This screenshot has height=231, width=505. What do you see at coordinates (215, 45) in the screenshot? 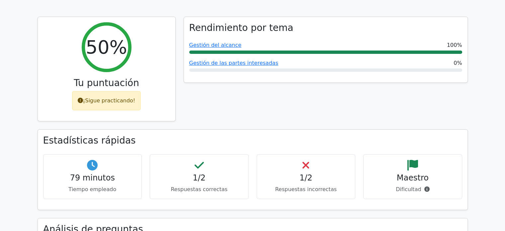
I see `a: Gestión del alcance` at bounding box center [215, 45].